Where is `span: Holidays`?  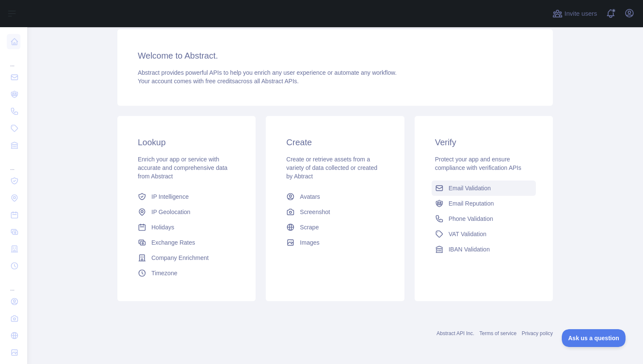 span: Holidays is located at coordinates (163, 227).